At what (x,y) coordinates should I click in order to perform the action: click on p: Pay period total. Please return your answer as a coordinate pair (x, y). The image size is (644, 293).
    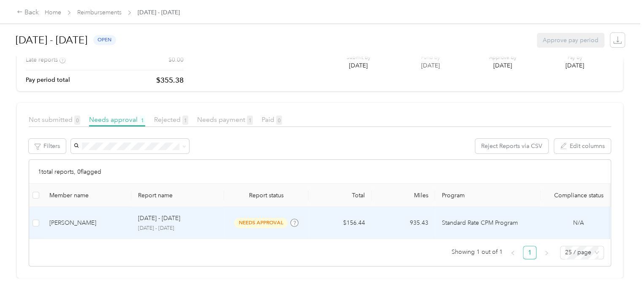
    Looking at the image, I should click on (48, 79).